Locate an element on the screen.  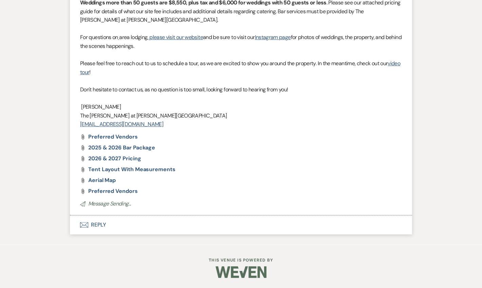
span: 2025 & 2026 Bar Package is located at coordinates (122, 147).